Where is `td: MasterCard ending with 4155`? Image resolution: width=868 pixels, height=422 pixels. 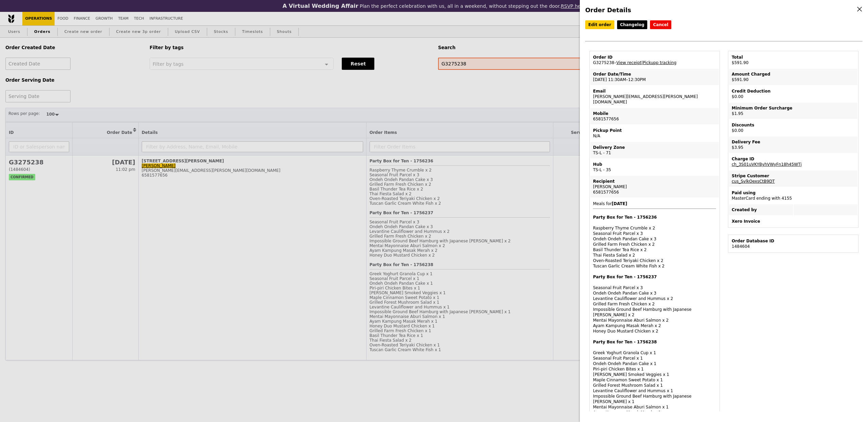 td: MasterCard ending with 4155 is located at coordinates (793, 196).